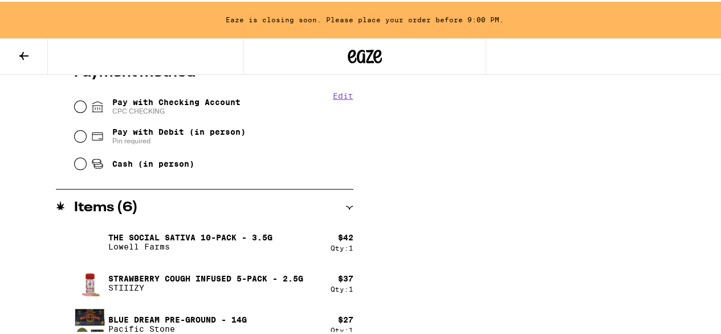  Describe the element at coordinates (343, 94) in the screenshot. I see `button: Edit` at that location.